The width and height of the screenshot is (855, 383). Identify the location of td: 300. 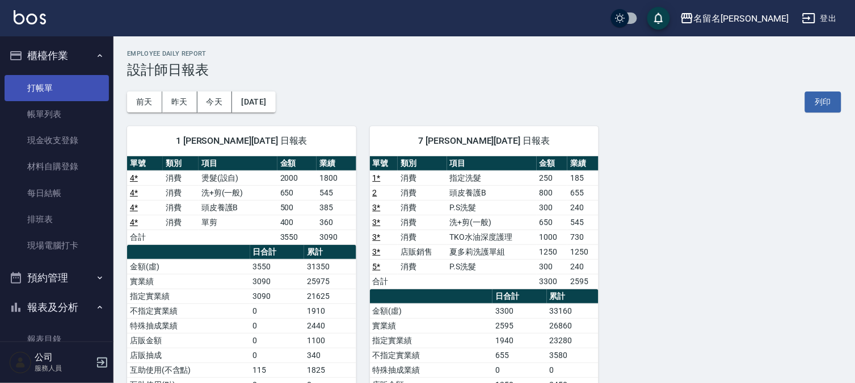
(552, 266).